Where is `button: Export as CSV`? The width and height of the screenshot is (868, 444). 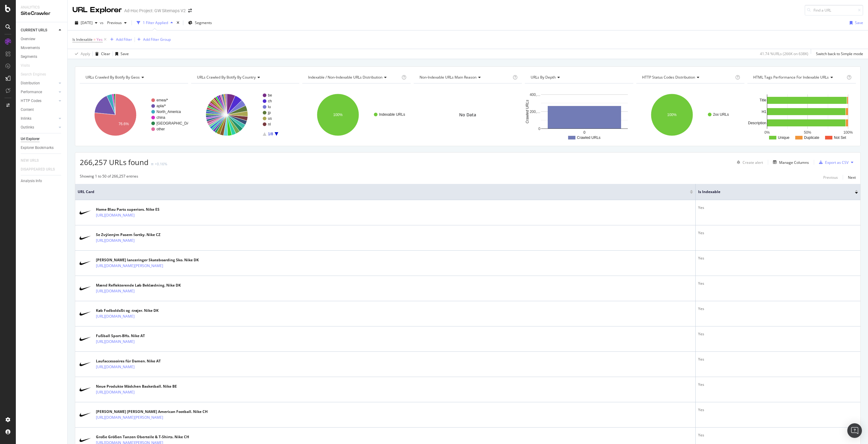
button: Export as CSV is located at coordinates (832, 162).